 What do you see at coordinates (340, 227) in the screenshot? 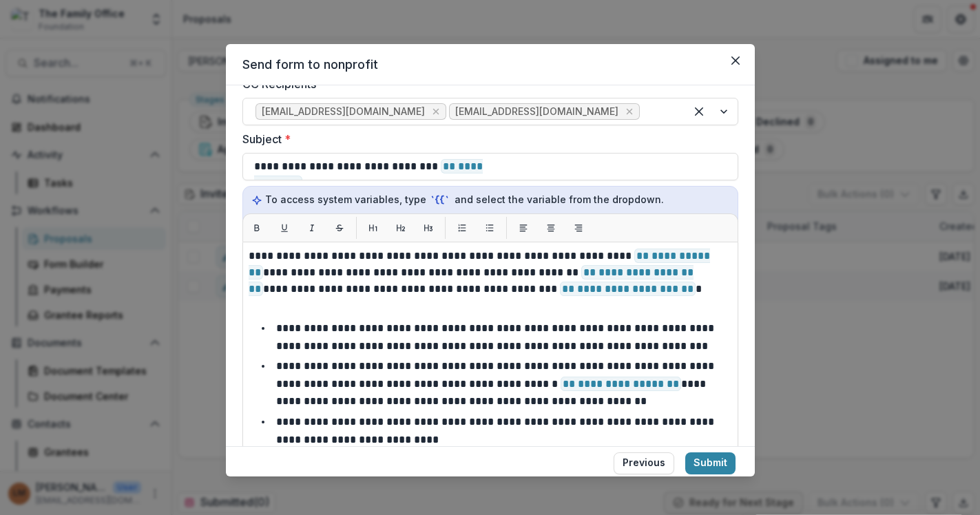
I see `button: Strikethrough` at bounding box center [340, 227].